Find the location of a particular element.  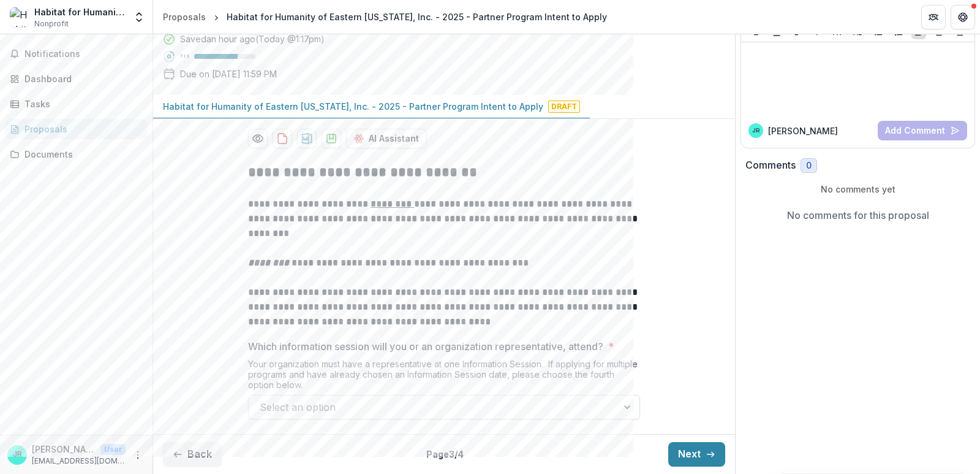

button: Partners is located at coordinates (934, 17).